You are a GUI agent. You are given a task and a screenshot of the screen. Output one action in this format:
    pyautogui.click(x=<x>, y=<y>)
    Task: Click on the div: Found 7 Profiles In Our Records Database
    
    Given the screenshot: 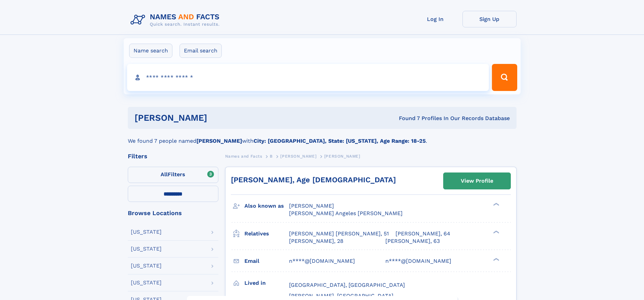 What is the action you would take?
    pyautogui.click(x=406, y=119)
    